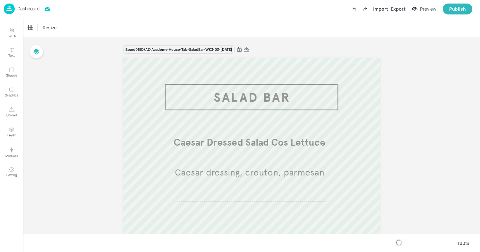  What do you see at coordinates (458, 9) in the screenshot?
I see `div: Publish` at bounding box center [458, 9].